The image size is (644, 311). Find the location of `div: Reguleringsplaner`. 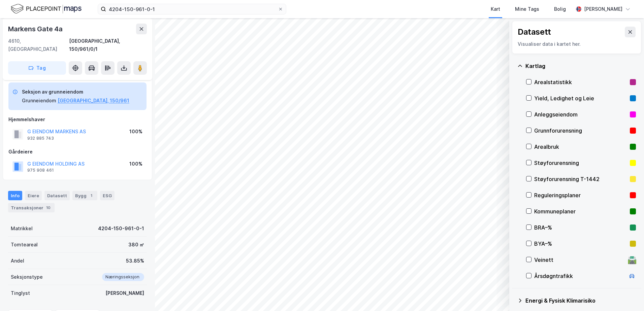

div: Reguleringsplaner is located at coordinates (581, 195).